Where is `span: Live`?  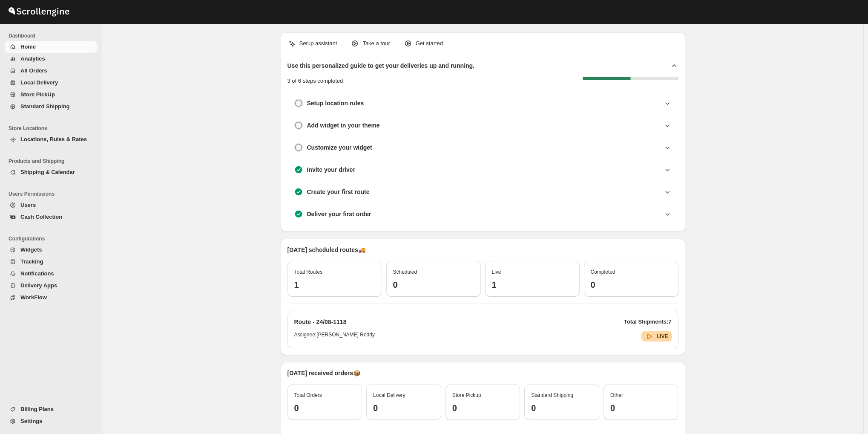 span: Live is located at coordinates (497, 272).